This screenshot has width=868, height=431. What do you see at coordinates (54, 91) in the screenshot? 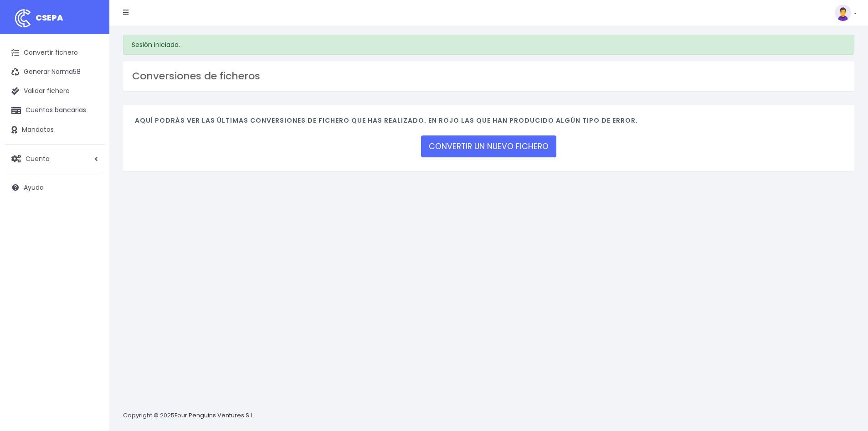
I see `a: Validar fichero` at bounding box center [54, 91].